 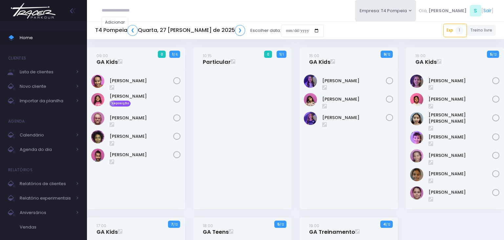 What do you see at coordinates (49, 227) in the screenshot?
I see `span: Vendas` at bounding box center [49, 227].